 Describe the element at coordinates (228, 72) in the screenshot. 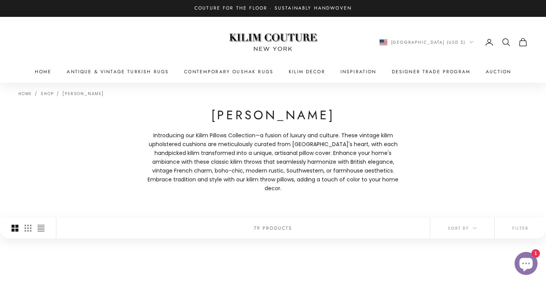

I see `a: Contemporary Oushak Rugs` at that location.